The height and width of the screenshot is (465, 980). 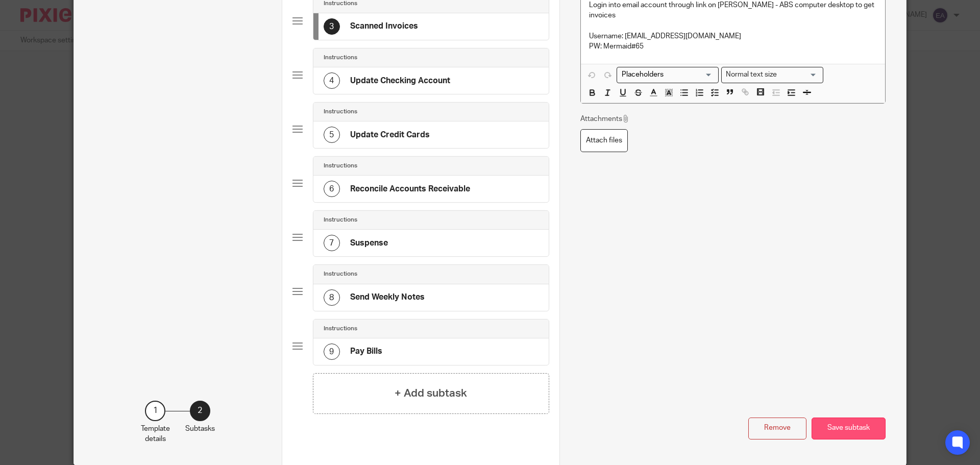 I want to click on button: Remove, so click(x=777, y=428).